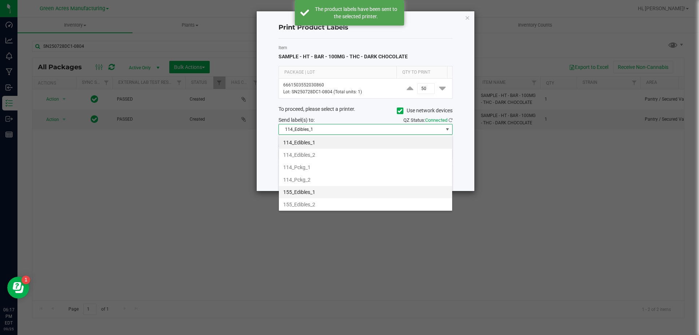 The height and width of the screenshot is (335, 699). I want to click on li: 114_Edibles_2, so click(366, 155).